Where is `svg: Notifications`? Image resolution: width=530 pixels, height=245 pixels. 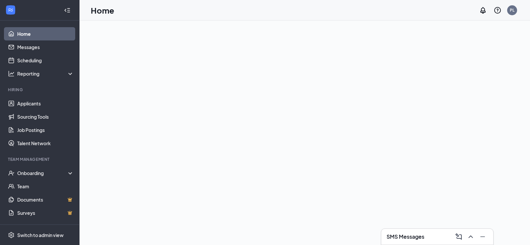 svg: Notifications is located at coordinates (483, 10).